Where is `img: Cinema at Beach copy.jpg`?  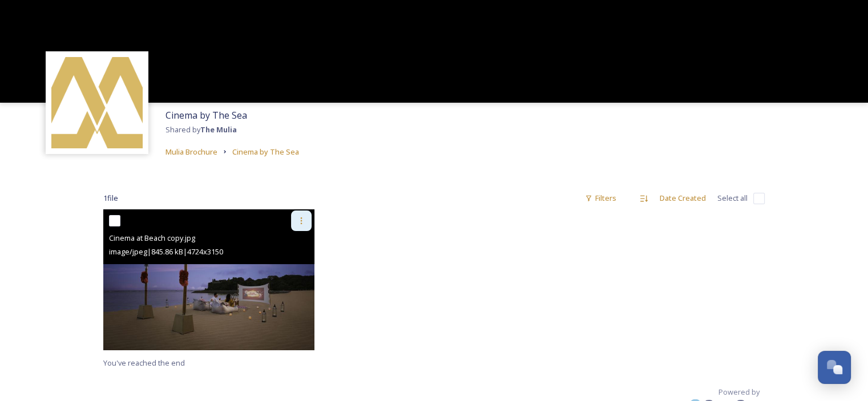 img: Cinema at Beach copy.jpg is located at coordinates (209, 279).